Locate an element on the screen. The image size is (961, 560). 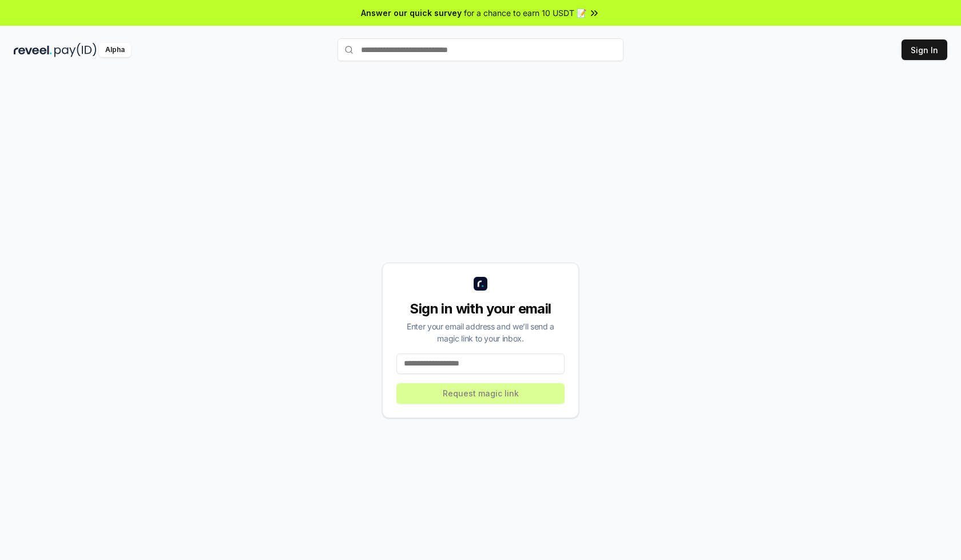
div: Sign in with your email is located at coordinates (480, 309).